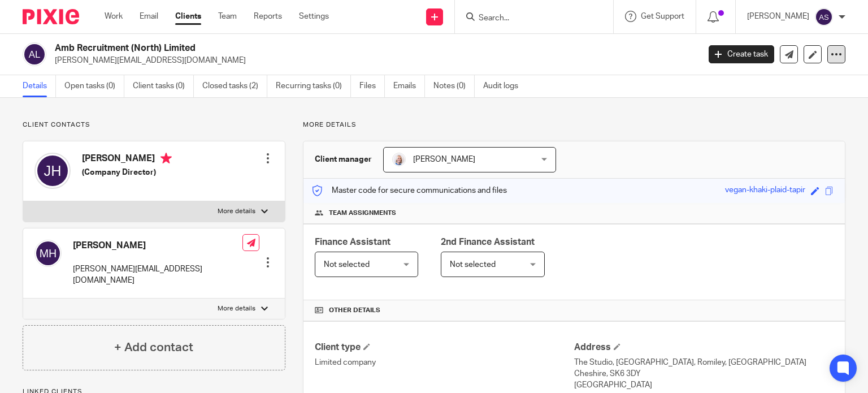 The width and height of the screenshot is (868, 393). I want to click on a: Team, so click(228, 16).